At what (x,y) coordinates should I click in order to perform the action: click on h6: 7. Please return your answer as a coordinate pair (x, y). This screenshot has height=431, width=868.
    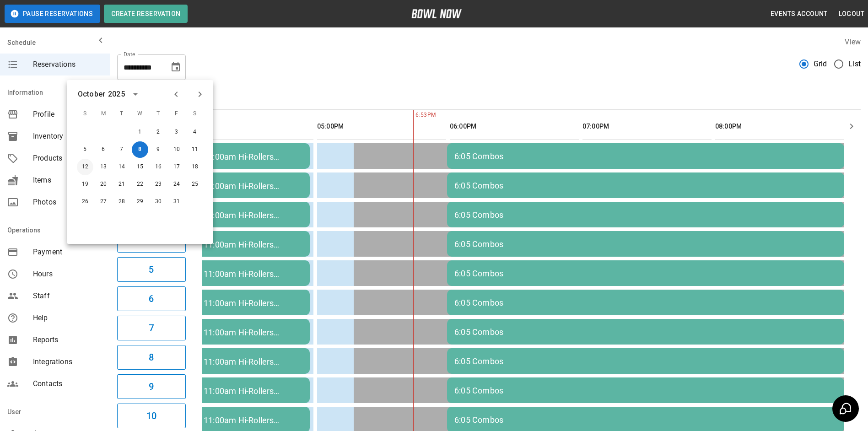
    Looking at the image, I should click on (151, 328).